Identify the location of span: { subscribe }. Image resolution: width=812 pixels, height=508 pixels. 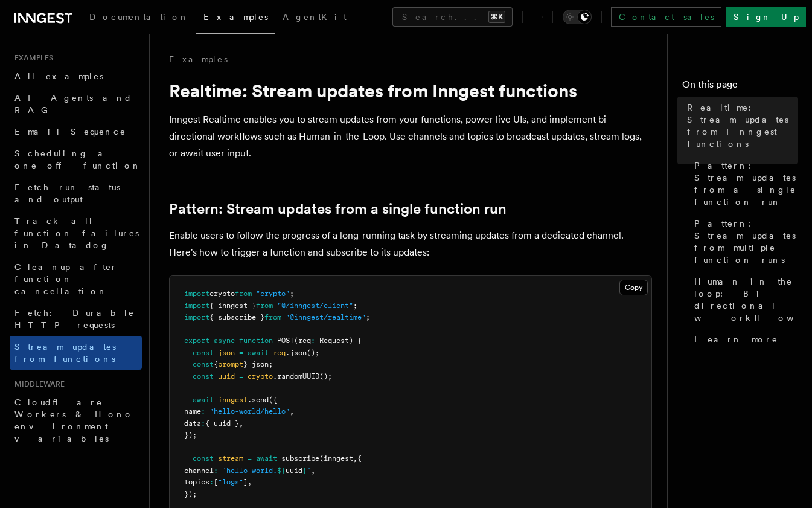
(236, 317).